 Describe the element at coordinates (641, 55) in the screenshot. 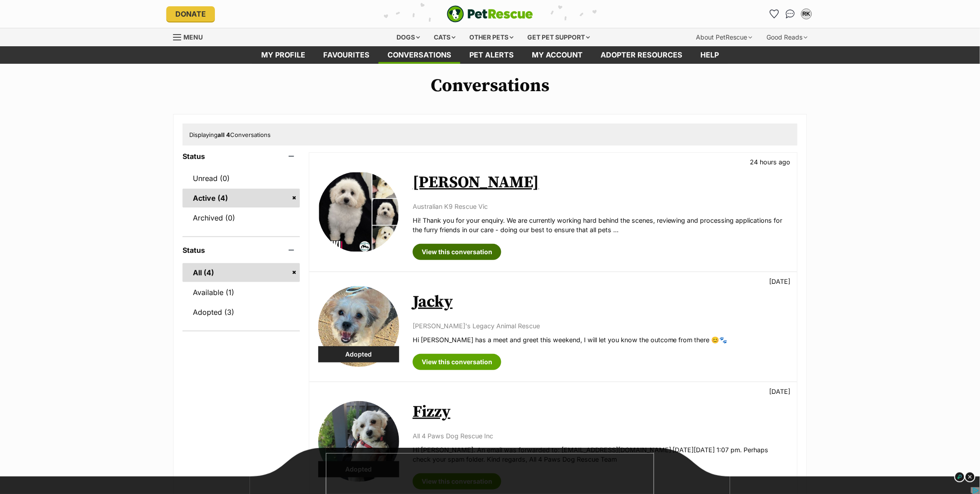

I see `a: Adopter resources` at that location.